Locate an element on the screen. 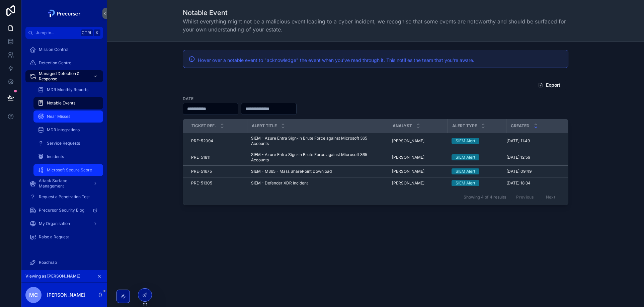  a: Service Requests is located at coordinates (68, 143).